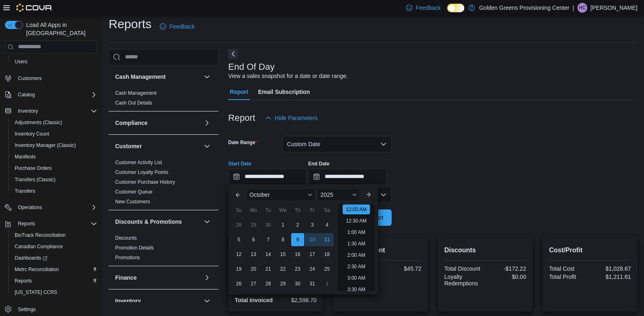 This screenshot has height=316, width=644. What do you see at coordinates (54, 269) in the screenshot?
I see `span: Metrc Reconciliation` at bounding box center [54, 269].